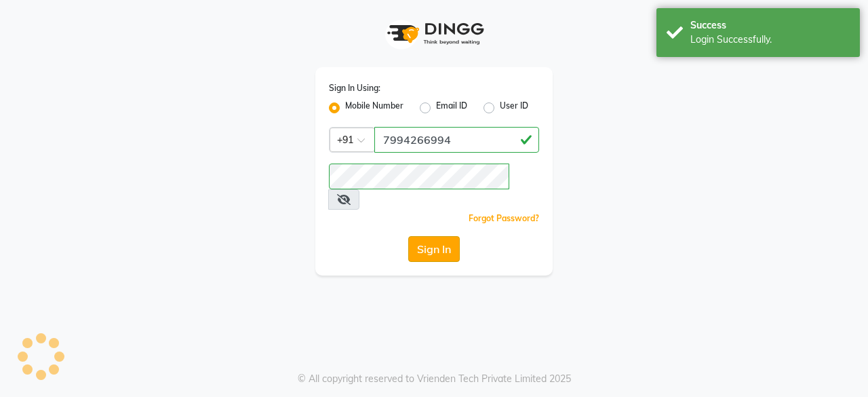  What do you see at coordinates (434, 33) in the screenshot?
I see `img: logo1.svg` at bounding box center [434, 33].